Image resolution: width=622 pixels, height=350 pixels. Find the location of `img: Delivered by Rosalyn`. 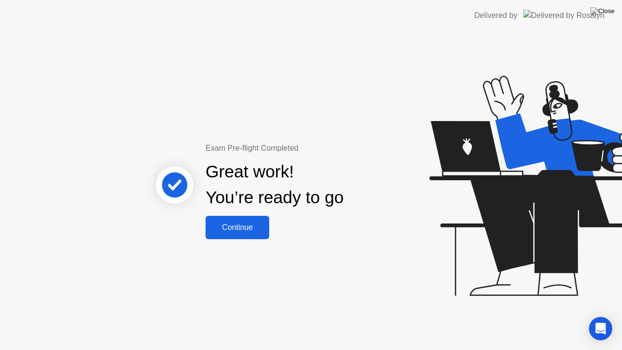

img: Delivered by Rosalyn is located at coordinates (563, 15).